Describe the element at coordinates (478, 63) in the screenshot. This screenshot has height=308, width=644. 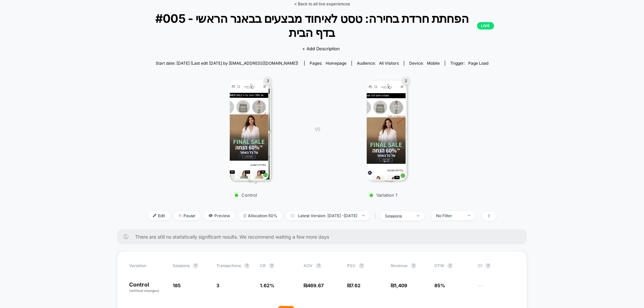
I see `span: Page Load` at that location.